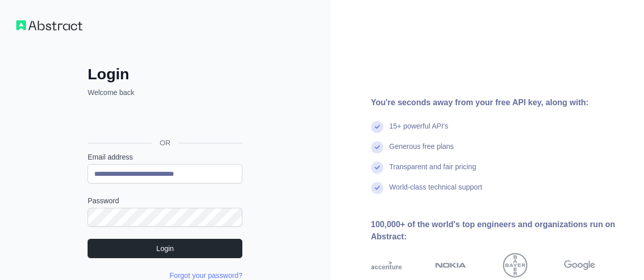  Describe the element at coordinates (419, 131) in the screenshot. I see `div: 15+ powerful API's` at that location.